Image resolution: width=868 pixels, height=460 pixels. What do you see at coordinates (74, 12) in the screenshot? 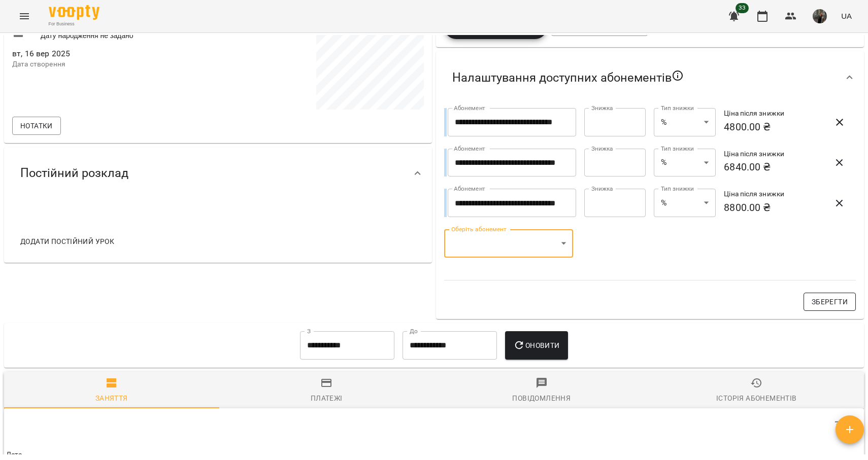
I see `img: Voopty Logo` at bounding box center [74, 12].